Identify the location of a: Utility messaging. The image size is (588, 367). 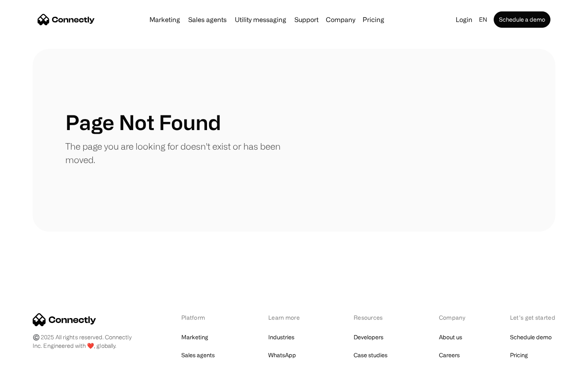
(260, 19).